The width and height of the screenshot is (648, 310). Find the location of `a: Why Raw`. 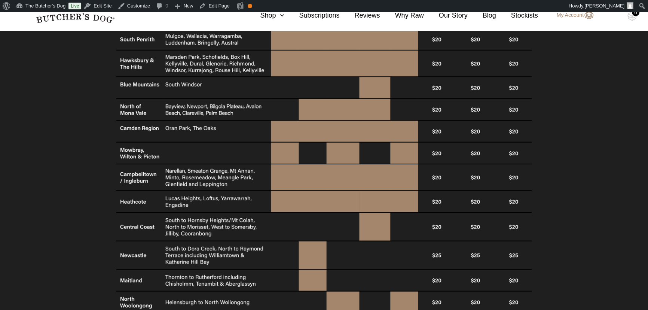

a: Why Raw is located at coordinates (402, 15).